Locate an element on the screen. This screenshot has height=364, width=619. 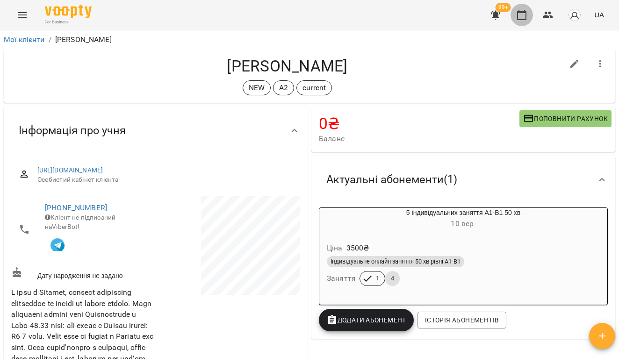
span: Клієнт не підписаний на ViberBot! is located at coordinates (80, 222).